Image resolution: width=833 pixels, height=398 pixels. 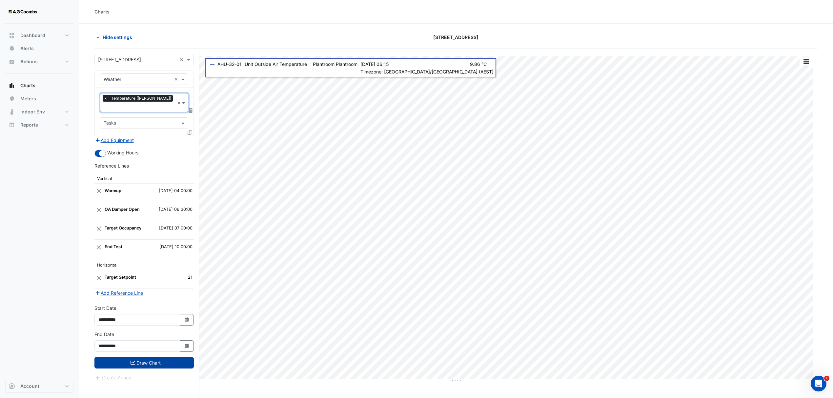 I want to click on button: More Options, so click(x=806, y=61).